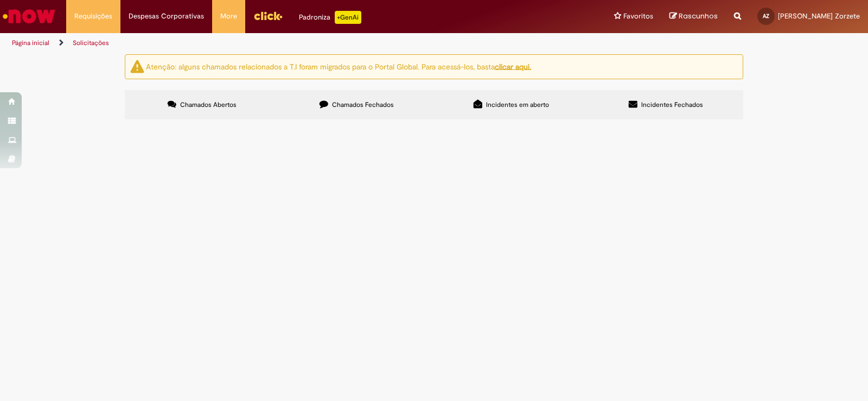 Image resolution: width=868 pixels, height=401 pixels. I want to click on img: ServiceNow, so click(29, 16).